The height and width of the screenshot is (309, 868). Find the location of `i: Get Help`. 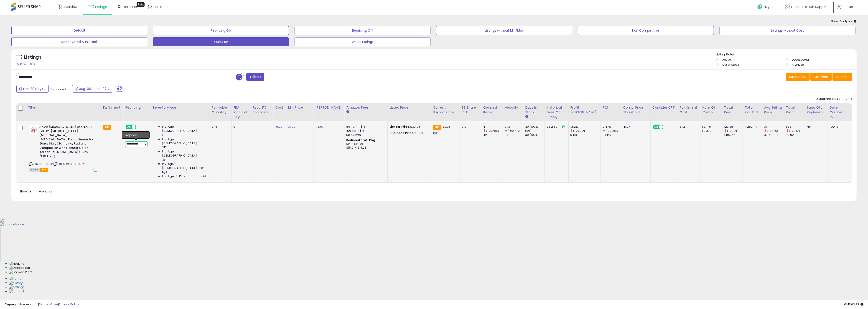

i: Get Help is located at coordinates (760, 7).